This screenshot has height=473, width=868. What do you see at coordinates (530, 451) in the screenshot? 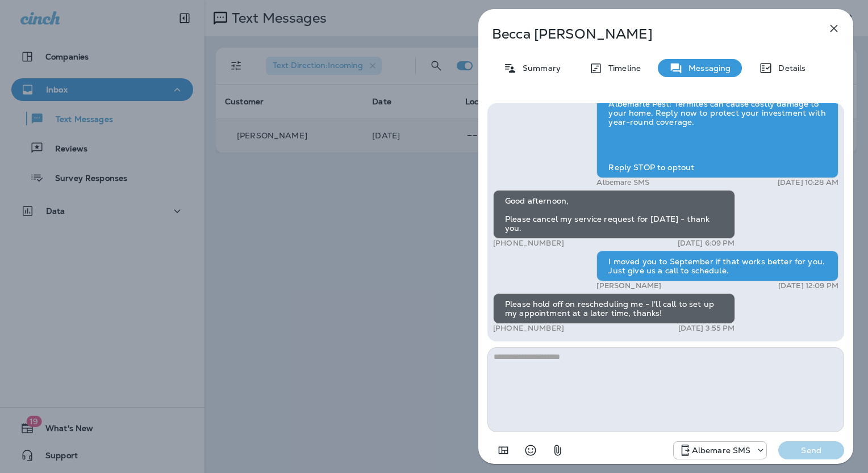
I see `button: Select an emoji` at bounding box center [530, 451].